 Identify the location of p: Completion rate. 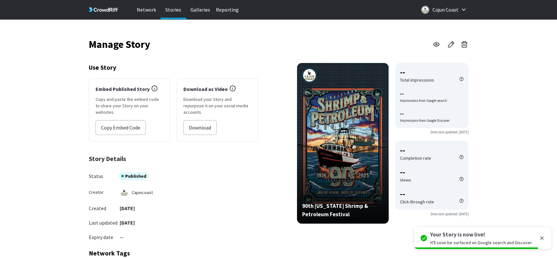
(415, 158).